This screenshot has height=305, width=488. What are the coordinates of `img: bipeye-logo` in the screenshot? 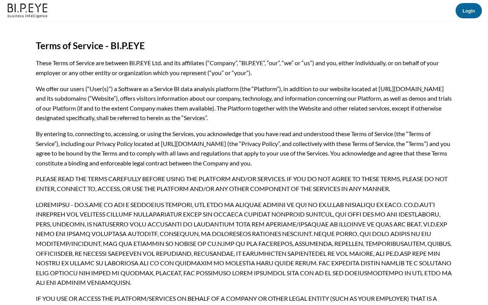 It's located at (28, 10).